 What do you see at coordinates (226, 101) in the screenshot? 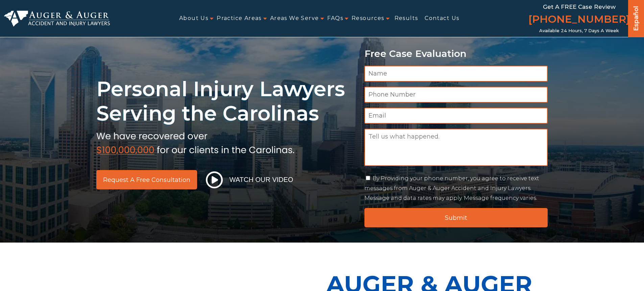
I see `h1: Personal Injury Lawyers Serving the Carolinas` at bounding box center [226, 101].